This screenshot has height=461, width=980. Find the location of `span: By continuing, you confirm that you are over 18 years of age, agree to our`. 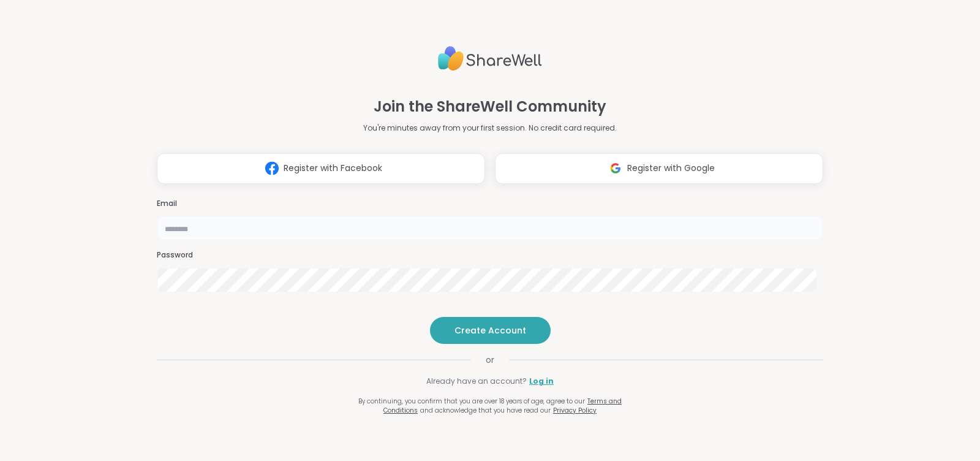

span: By continuing, you confirm that you are over 18 years of age, agree to our is located at coordinates (471, 401).